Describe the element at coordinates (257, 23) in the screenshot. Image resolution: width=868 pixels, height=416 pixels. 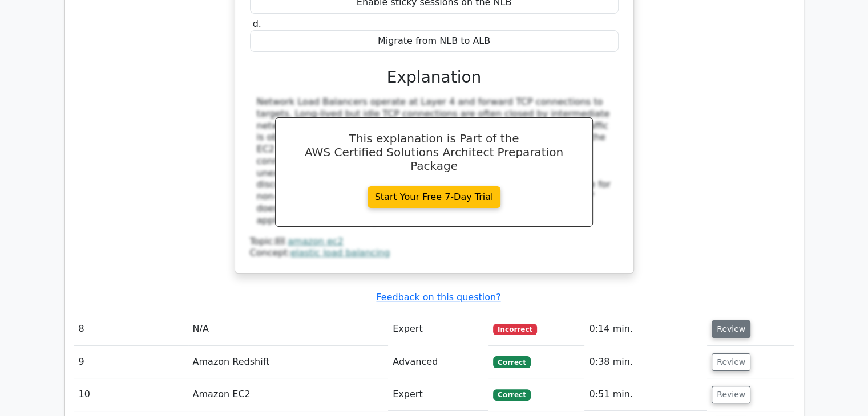
I see `span: d.` at that location.